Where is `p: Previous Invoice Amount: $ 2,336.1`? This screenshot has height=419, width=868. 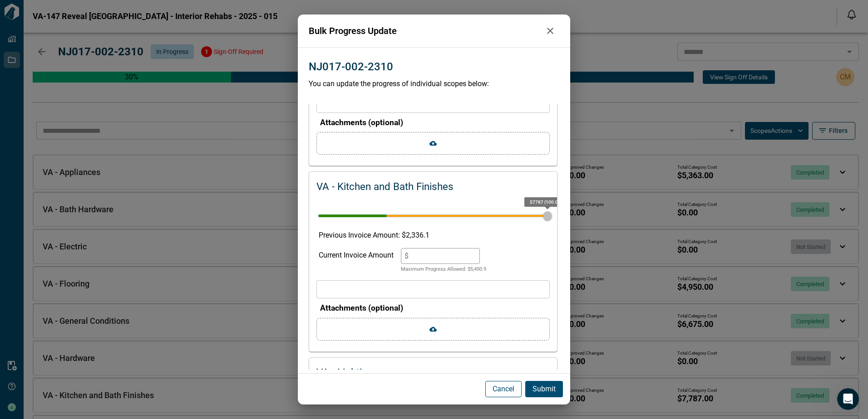 p: Previous Invoice Amount: $ 2,336.1 is located at coordinates (433, 236).